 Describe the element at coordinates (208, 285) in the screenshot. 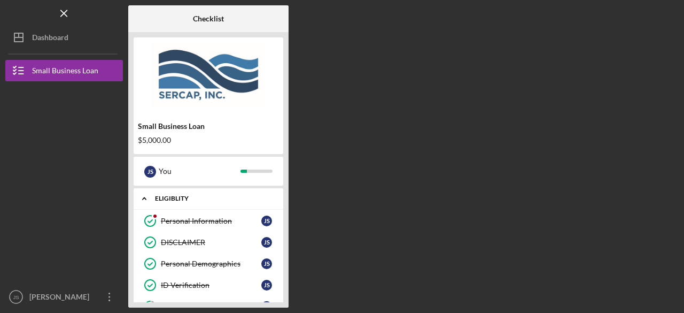

I see `a: ID VerificationJS` at that location.